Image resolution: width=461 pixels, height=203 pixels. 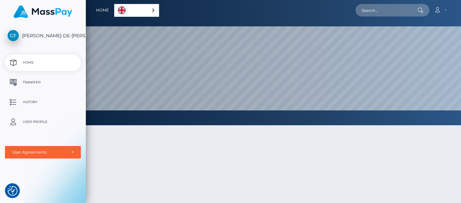 What do you see at coordinates (43, 63) in the screenshot?
I see `p: Home` at bounding box center [43, 63].